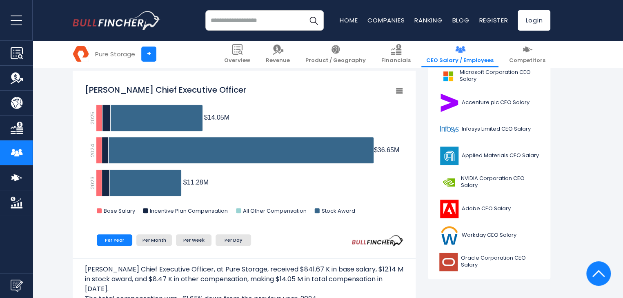 The width and height of the screenshot is (623, 298). Describe the element at coordinates (489, 235) in the screenshot. I see `a: Workday CEO Salary` at that location.